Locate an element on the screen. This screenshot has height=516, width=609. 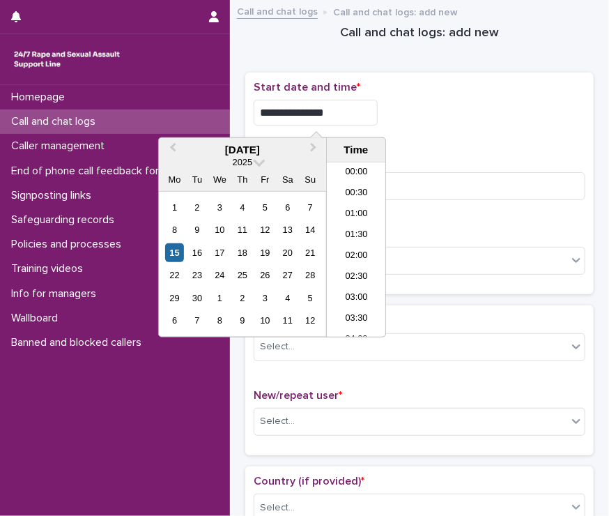
div: Sa is located at coordinates (287, 179).